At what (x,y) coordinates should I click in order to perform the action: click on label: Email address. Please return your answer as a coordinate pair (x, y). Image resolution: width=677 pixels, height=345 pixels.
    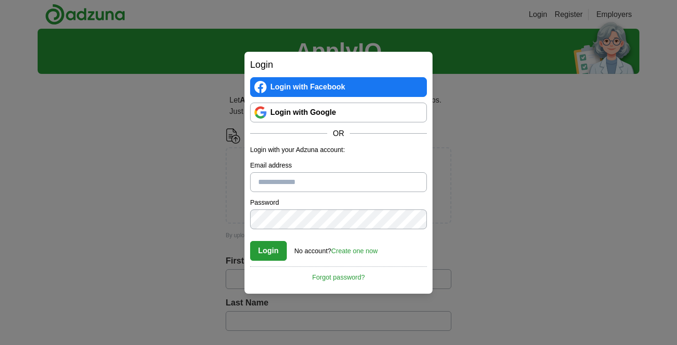
    Looking at the image, I should click on (338, 165).